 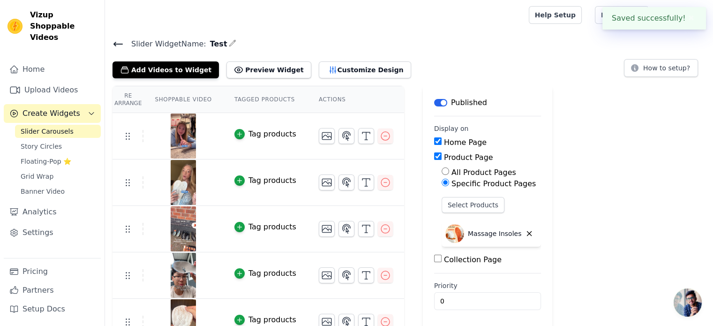 What do you see at coordinates (183, 182) in the screenshot?
I see `img: vizup-images-6980.png` at bounding box center [183, 182].